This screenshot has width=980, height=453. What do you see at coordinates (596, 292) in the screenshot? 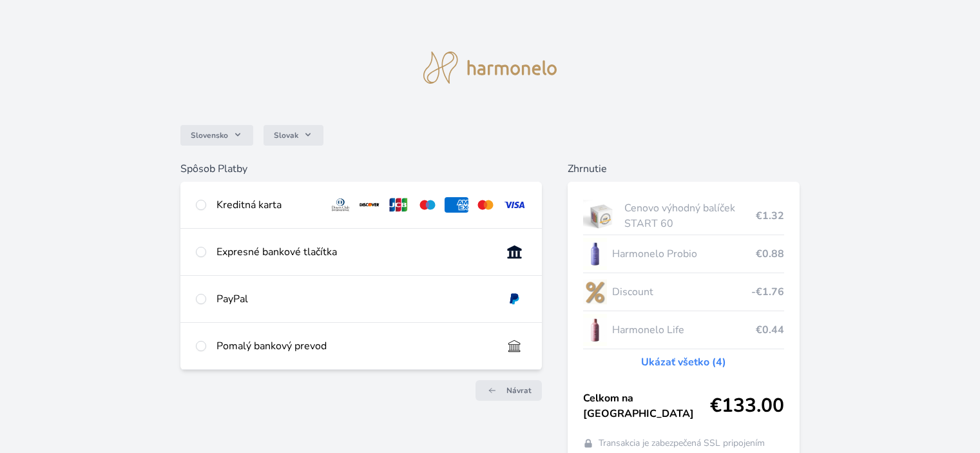
I see `img: discount-lo.png` at bounding box center [596, 292].